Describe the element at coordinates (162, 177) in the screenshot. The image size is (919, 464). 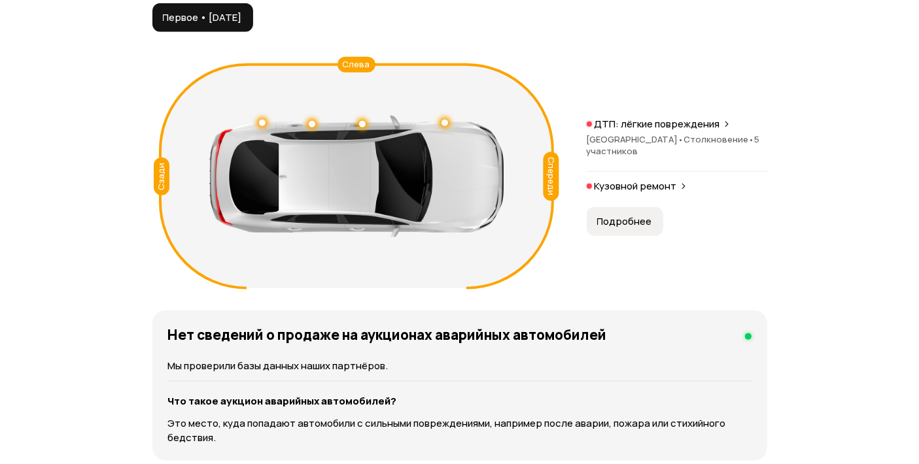
I see `div: Сзади` at that location.